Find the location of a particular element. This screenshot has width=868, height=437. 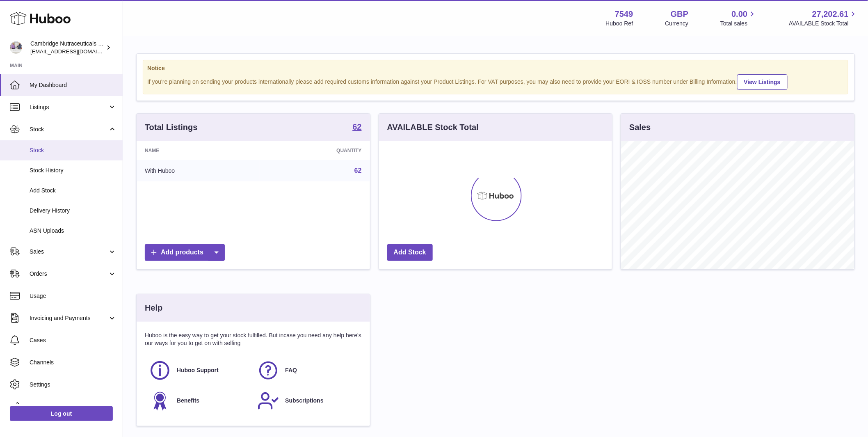

span: Benefits is located at coordinates (188, 401).